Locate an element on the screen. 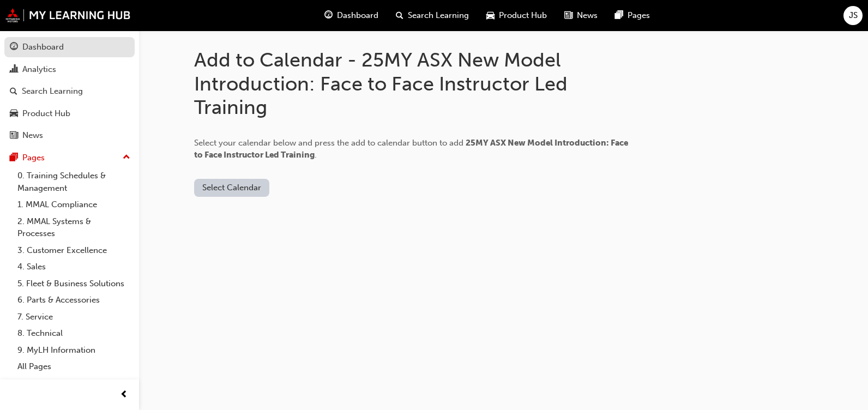 This screenshot has width=868, height=410. span: Select your calendar below and press the add to calendar button to add . is located at coordinates (411, 149).